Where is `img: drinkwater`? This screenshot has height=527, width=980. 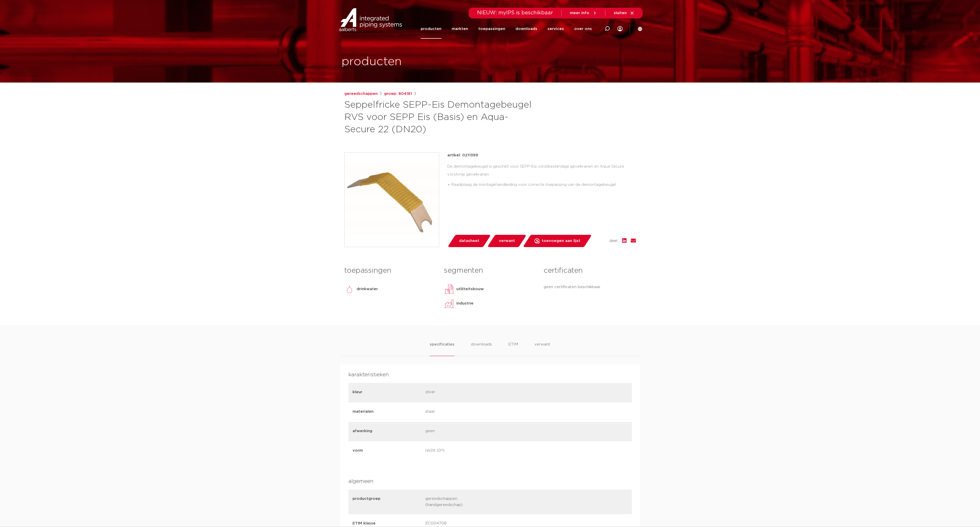 img: drinkwater is located at coordinates (349, 289).